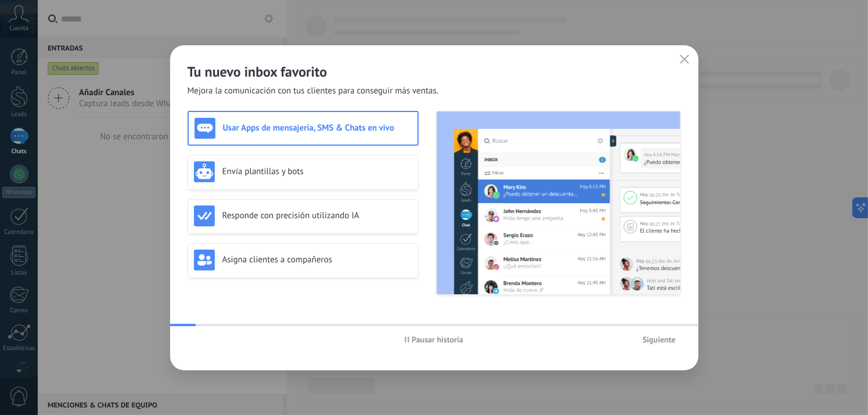  Describe the element at coordinates (317, 127) in the screenshot. I see `h3: Usar Apps de mensajería, SMS & Chats en vivo` at that location.